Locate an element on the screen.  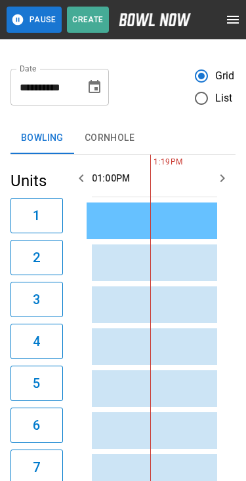
button: Pause is located at coordinates (34, 20).